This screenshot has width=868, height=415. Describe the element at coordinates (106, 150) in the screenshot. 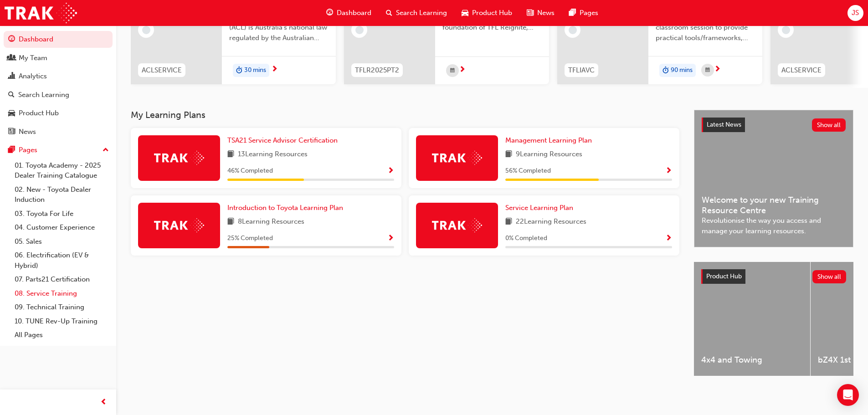

I see `span: up-icon` at that location.